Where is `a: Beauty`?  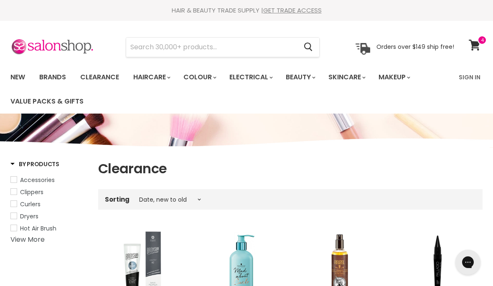 a: Beauty is located at coordinates (300, 77).